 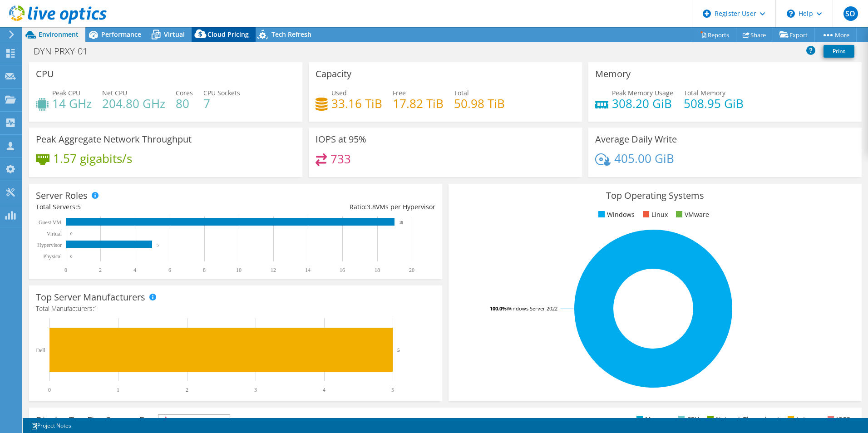 I want to click on a: Reports, so click(x=715, y=34).